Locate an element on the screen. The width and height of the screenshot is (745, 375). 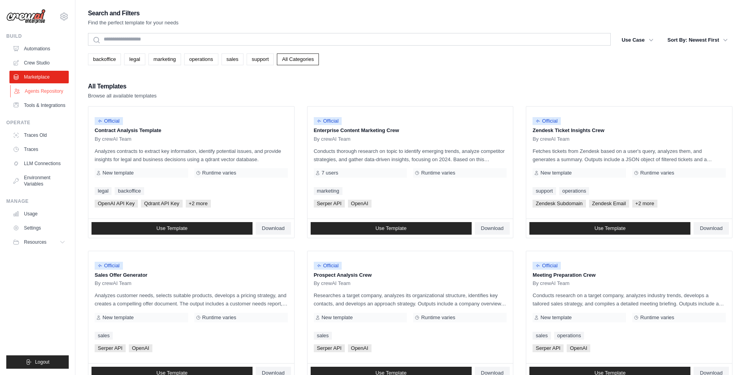
span: Zendesk Subdomain is located at coordinates (559, 203).